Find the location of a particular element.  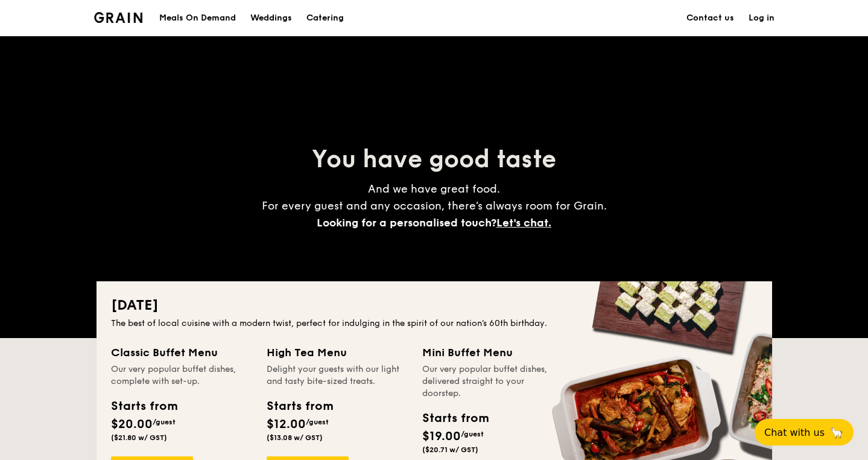

span: ($13.08 w/ GST) is located at coordinates (294, 438).